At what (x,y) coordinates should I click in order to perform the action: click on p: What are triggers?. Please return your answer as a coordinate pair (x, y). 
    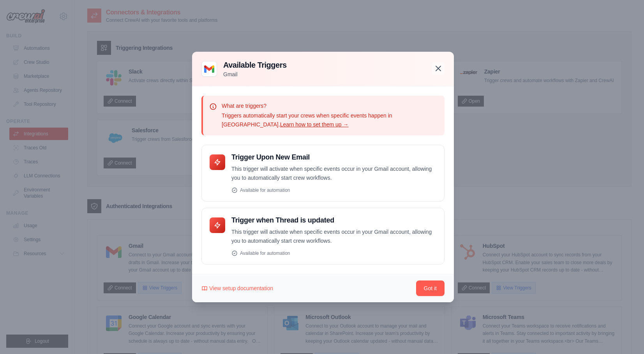
    Looking at the image, I should click on (330, 106).